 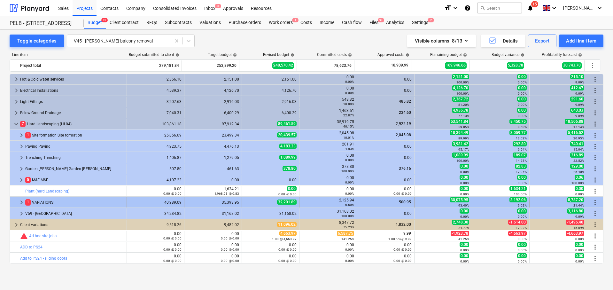 What do you see at coordinates (270, 113) in the screenshot?
I see `div: 6,400.29` at bounding box center [270, 113].